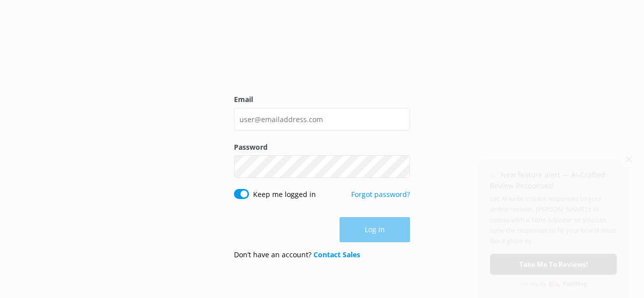 Image resolution: width=644 pixels, height=298 pixels. Describe the element at coordinates (322, 119) in the screenshot. I see `input: user@emailaddress.com` at that location.